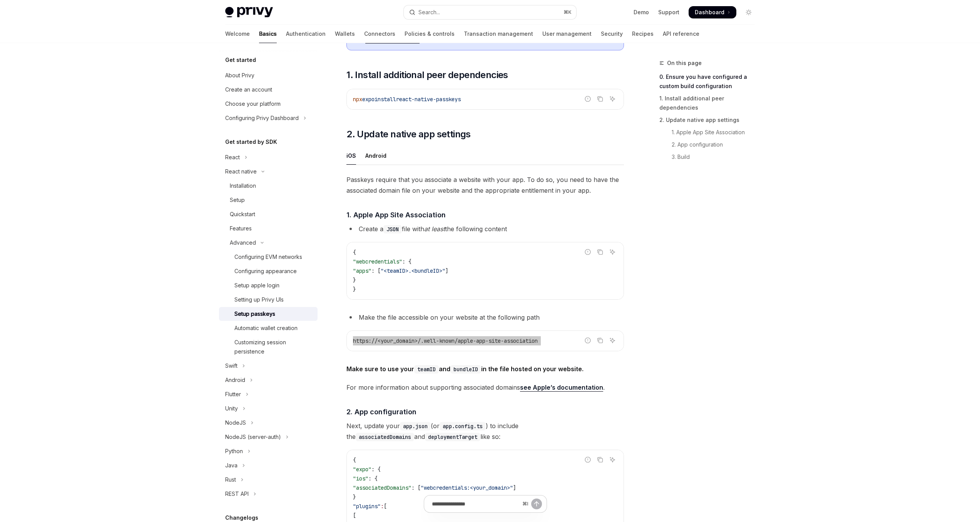 The width and height of the screenshot is (980, 522). Describe the element at coordinates (230, 480) in the screenshot. I see `div: Rust` at that location.